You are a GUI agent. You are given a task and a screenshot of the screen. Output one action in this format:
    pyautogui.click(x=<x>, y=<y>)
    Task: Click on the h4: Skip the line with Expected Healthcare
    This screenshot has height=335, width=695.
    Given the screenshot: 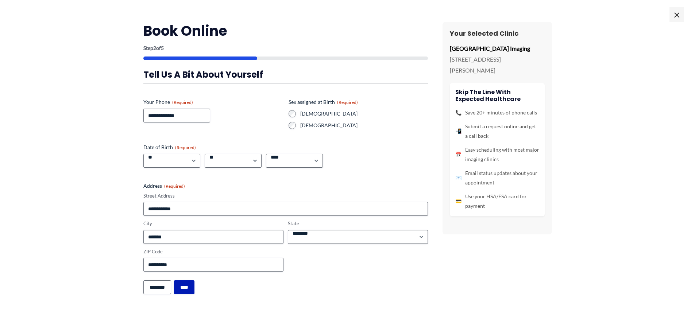 What is the action you would take?
    pyautogui.click(x=497, y=96)
    